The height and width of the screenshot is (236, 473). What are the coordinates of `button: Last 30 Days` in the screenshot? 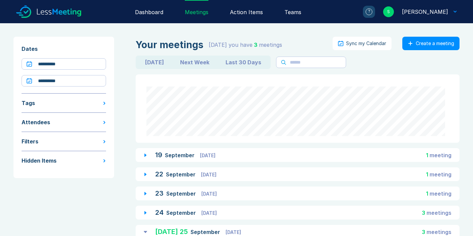 It's located at (243, 62).